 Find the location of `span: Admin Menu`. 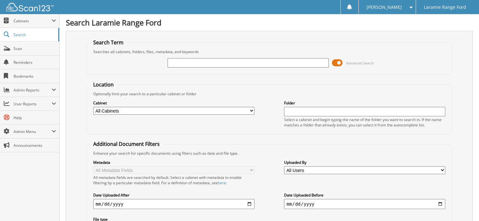

span: Admin Menu is located at coordinates (32, 132).